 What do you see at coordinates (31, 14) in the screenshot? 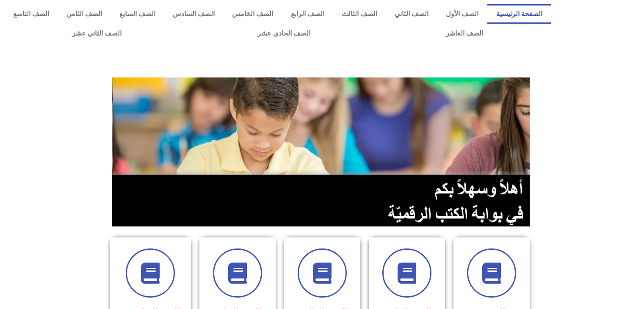
I see `a: الصف التاسع` at bounding box center [31, 14].